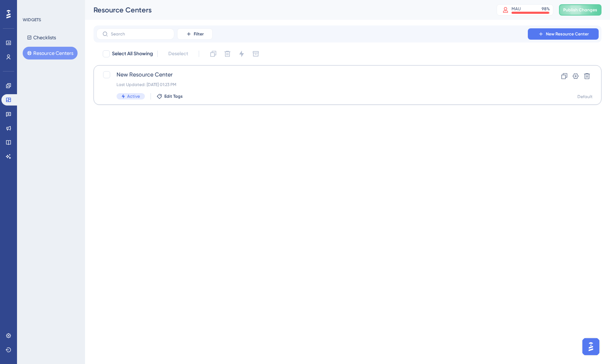  What do you see at coordinates (178, 54) in the screenshot?
I see `button: Deselect` at bounding box center [178, 54].